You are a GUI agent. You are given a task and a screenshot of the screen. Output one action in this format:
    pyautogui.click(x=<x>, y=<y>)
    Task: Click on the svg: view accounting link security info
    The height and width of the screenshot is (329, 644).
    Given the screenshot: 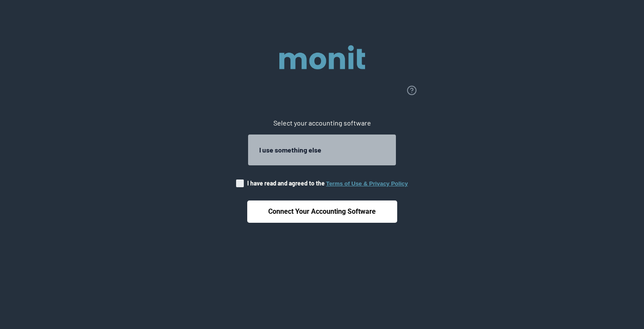 What is the action you would take?
    pyautogui.click(x=411, y=90)
    